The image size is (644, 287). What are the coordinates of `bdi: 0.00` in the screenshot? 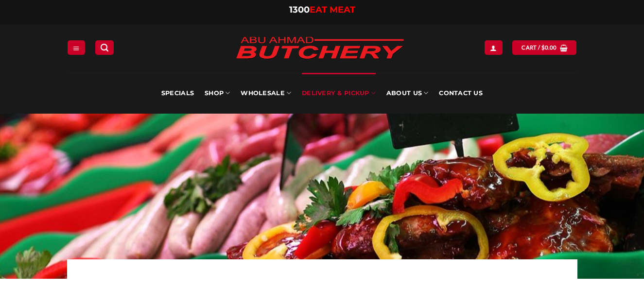 It's located at (549, 47).